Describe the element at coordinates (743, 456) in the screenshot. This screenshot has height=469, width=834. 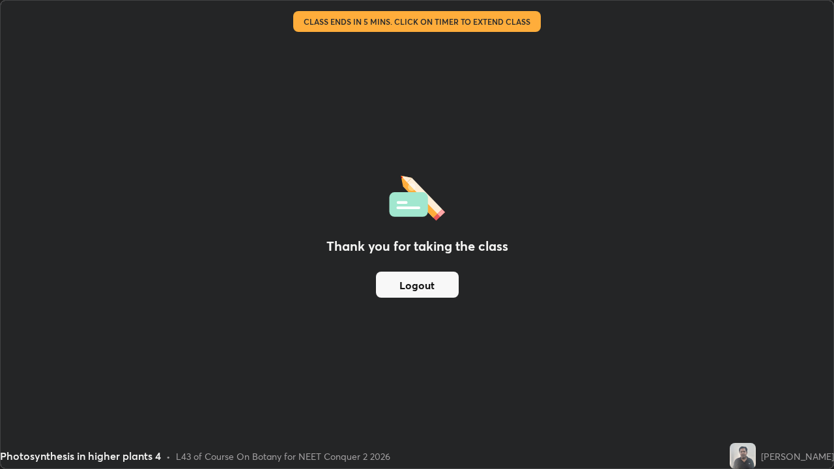
I see `img: 7056fc0cb03b4b159e31ab37dd4bfa12.jpg` at that location.